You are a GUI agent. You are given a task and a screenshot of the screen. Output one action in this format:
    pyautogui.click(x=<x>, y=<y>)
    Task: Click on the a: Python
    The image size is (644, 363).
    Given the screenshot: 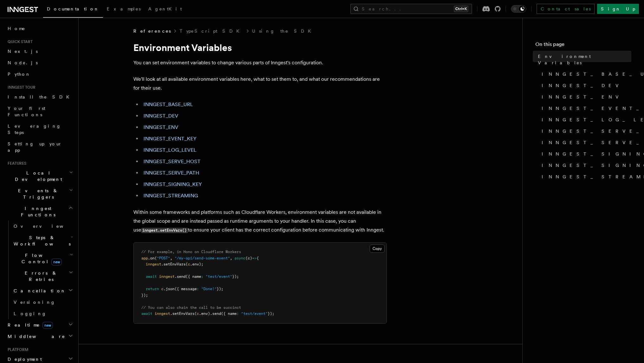 What is the action you would take?
    pyautogui.click(x=40, y=74)
    